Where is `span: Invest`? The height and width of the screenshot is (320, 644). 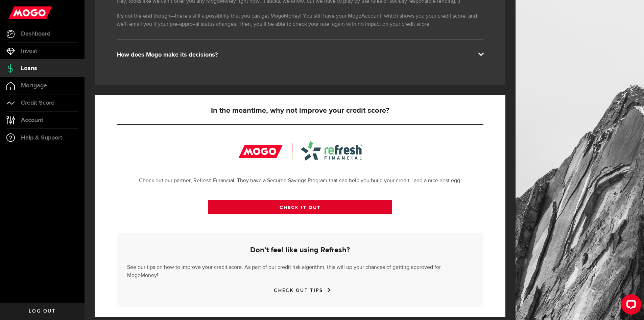
span: Invest is located at coordinates (29, 51).